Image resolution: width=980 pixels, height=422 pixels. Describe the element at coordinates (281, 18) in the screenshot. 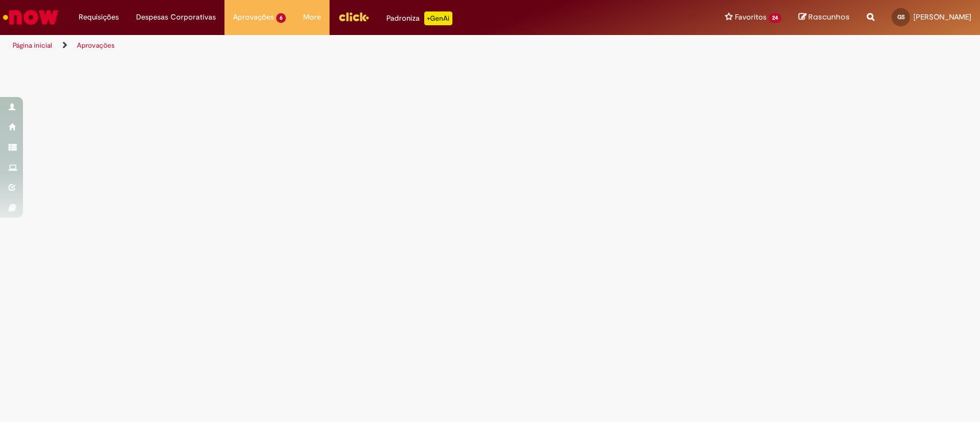

I see `span: 6` at that location.